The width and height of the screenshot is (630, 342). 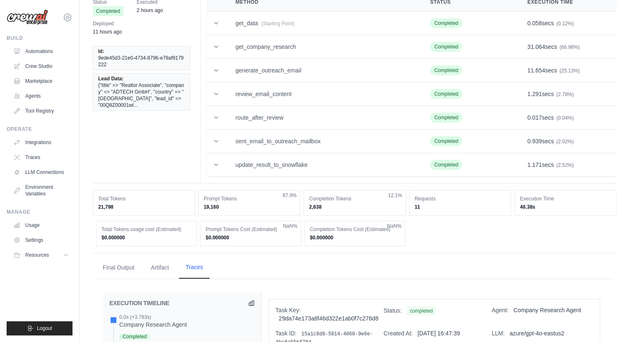 I want to click on button: Final Output, so click(x=118, y=268).